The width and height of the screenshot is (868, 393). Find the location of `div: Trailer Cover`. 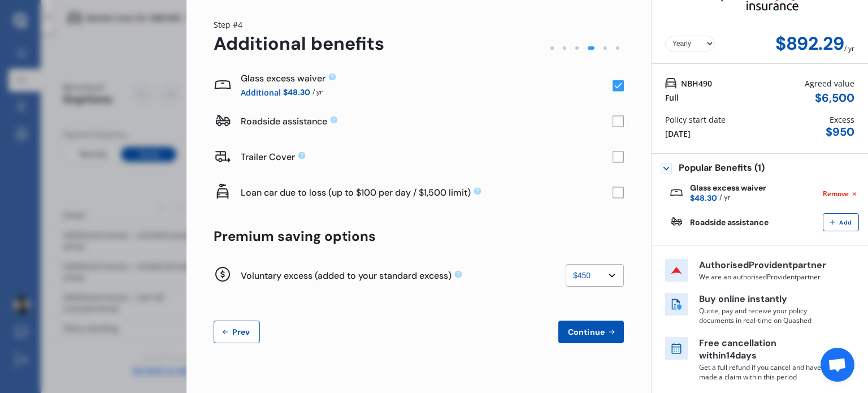

div: Trailer Cover is located at coordinates (426, 157).